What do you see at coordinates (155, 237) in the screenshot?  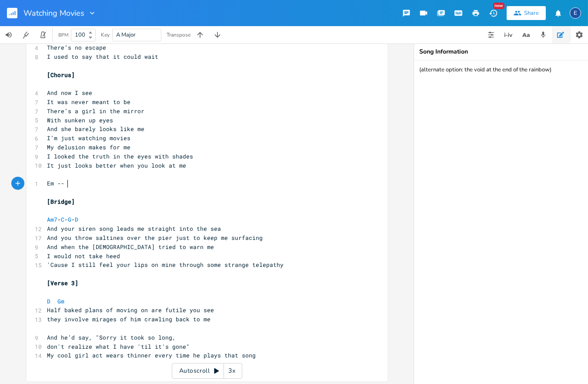 I see `span: And you throw saltines over the pier just to keep me surfacing` at bounding box center [155, 237].